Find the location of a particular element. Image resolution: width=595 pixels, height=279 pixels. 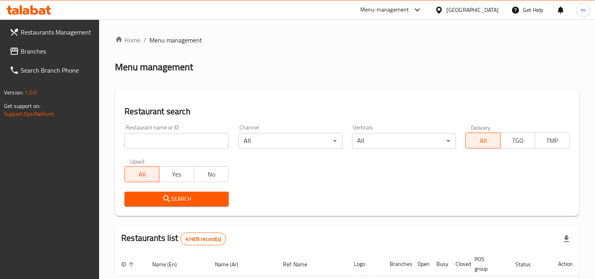

span: No is located at coordinates (211, 174).